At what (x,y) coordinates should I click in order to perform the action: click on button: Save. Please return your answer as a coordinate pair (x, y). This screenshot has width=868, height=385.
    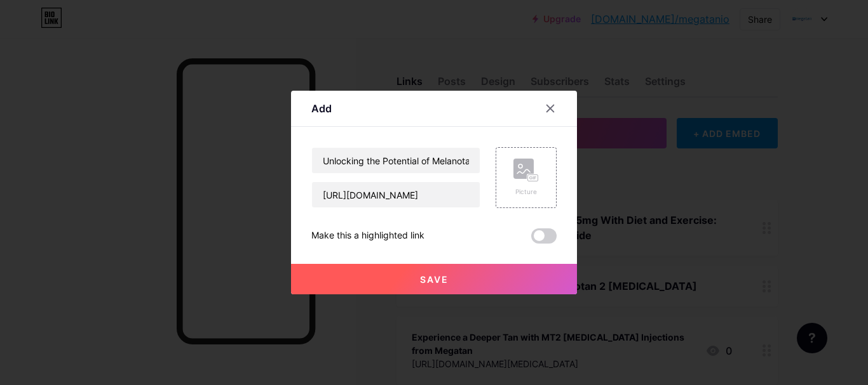
    Looking at the image, I should click on (434, 279).